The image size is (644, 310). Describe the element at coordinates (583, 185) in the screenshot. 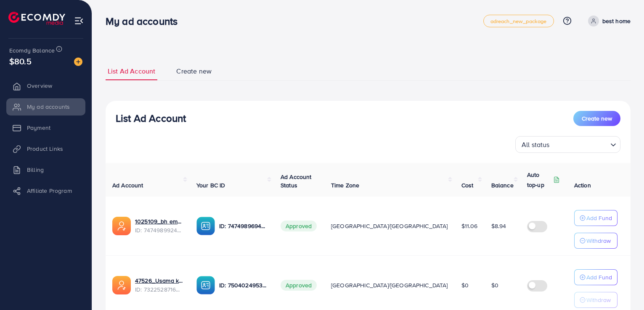

I see `span: Action` at that location.